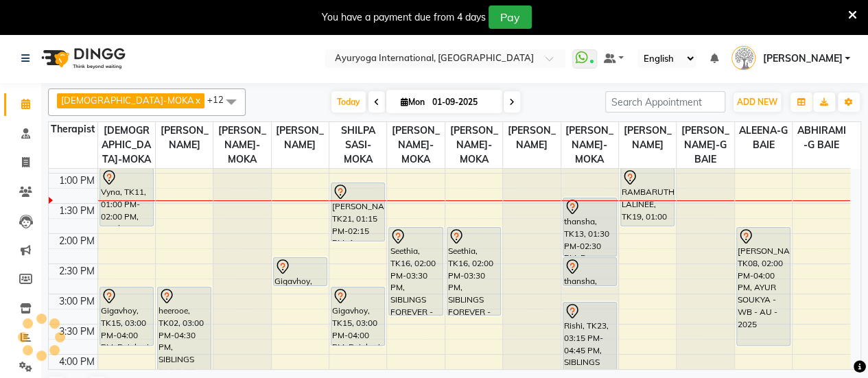  I want to click on div: thansha, TK13, 02:30 PM-03:00 PM, ADD-ON Head & Foot Reflexology (30Min.), so click(590, 272).